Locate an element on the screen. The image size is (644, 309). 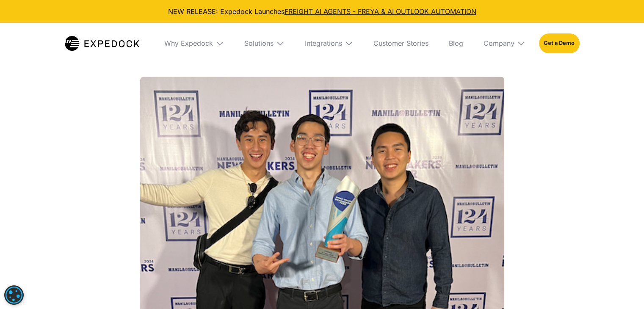
a: Customer Stories is located at coordinates (401, 43).